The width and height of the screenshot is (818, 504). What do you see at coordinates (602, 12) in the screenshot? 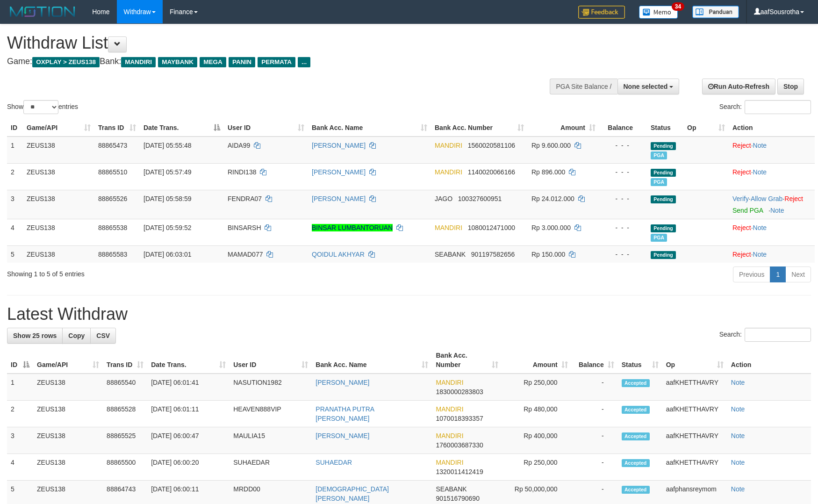
I see `img: Feedback.jpg` at bounding box center [602, 12].